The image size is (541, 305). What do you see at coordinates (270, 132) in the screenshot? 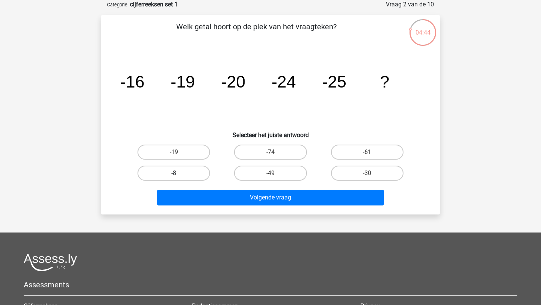
I see `h6: Selecteer het juiste antwoord` at bounding box center [270, 132].